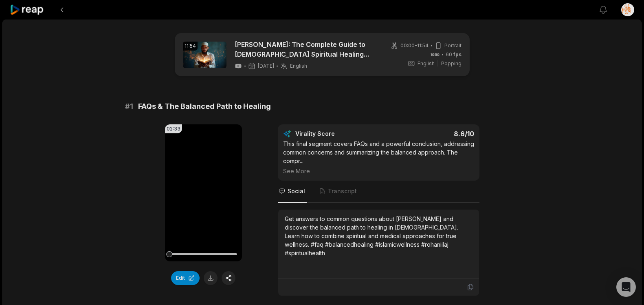 This screenshot has height=305, width=644. What do you see at coordinates (204, 193) in the screenshot?
I see `video: Your browser does not support mp4 format.` at bounding box center [204, 193].